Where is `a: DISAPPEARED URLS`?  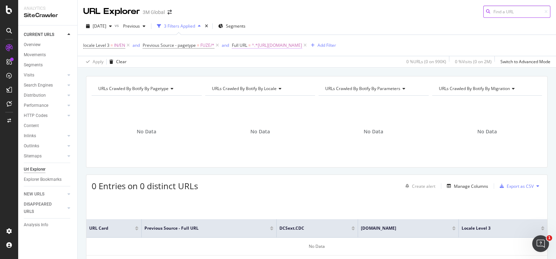
a: DISAPPEARED URLS is located at coordinates (44, 208).